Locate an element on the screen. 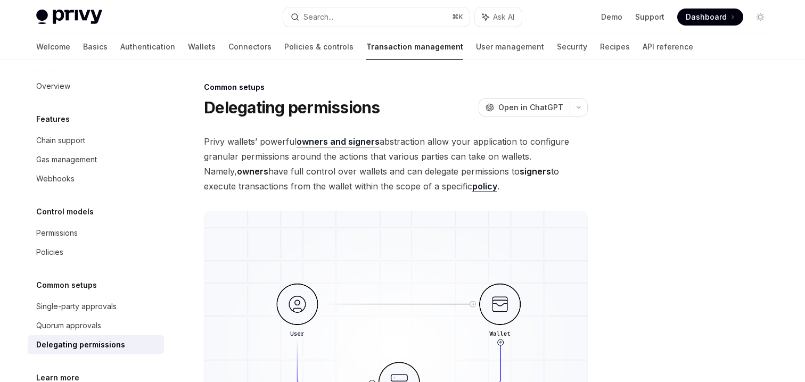 This screenshot has height=382, width=805. span: ⌘ K is located at coordinates (457, 17).